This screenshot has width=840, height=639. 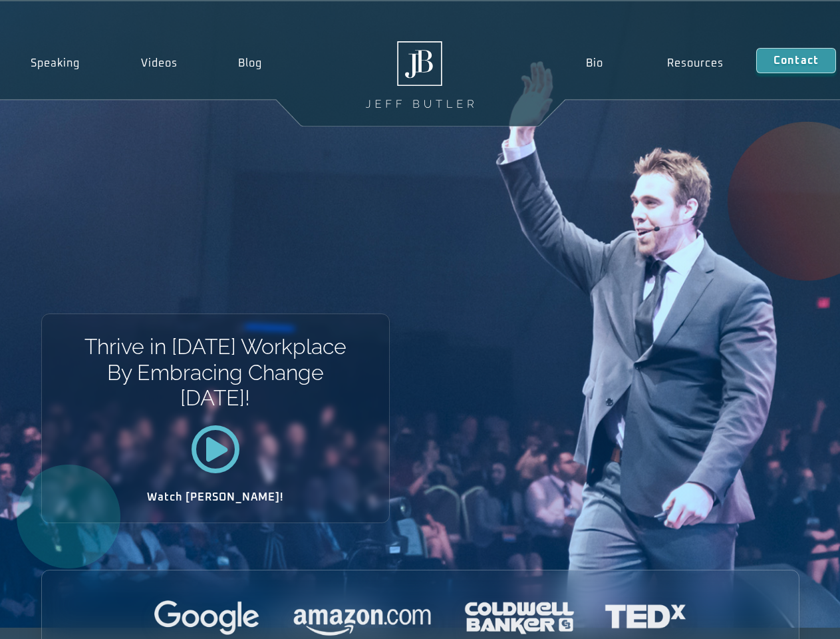 I want to click on a: Bio, so click(x=594, y=63).